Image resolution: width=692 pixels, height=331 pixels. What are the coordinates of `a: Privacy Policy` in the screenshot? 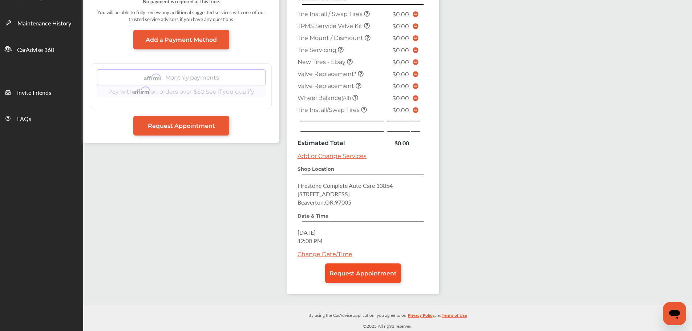 It's located at (421, 316).